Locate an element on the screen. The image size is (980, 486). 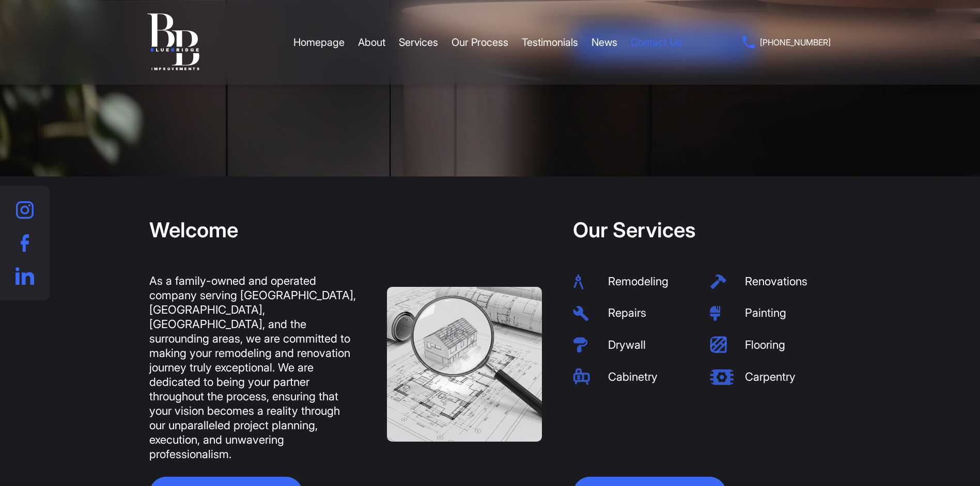
a: Homepage is located at coordinates (318, 42).